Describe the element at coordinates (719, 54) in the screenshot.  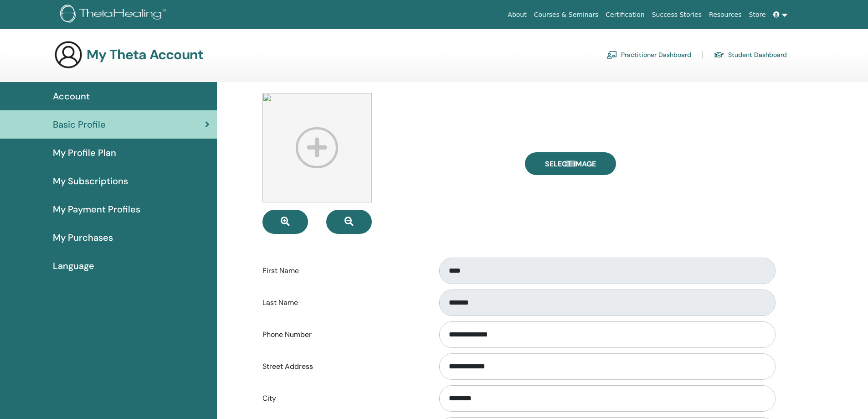
I see `img: graduation-cap.svg` at that location.